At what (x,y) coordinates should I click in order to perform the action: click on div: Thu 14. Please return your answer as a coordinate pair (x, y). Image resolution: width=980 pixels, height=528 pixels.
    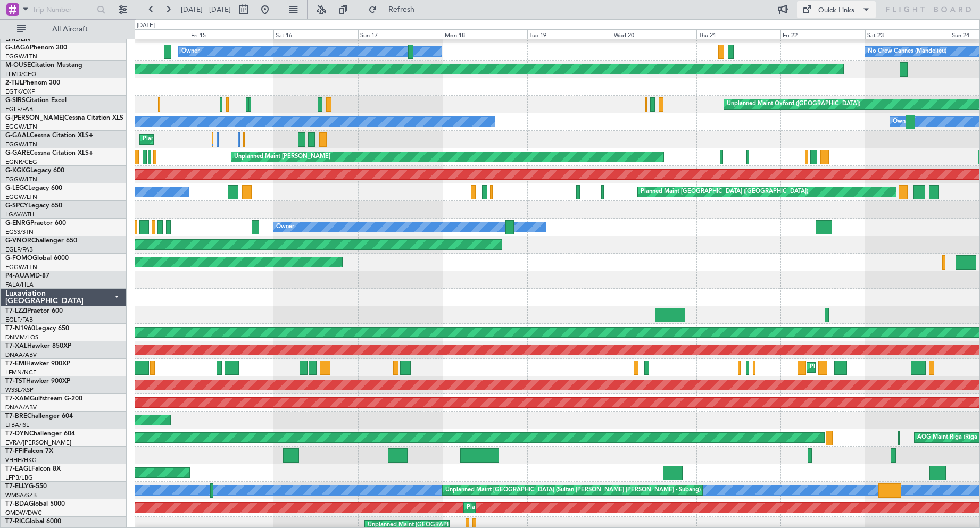
    Looking at the image, I should click on (147, 34).